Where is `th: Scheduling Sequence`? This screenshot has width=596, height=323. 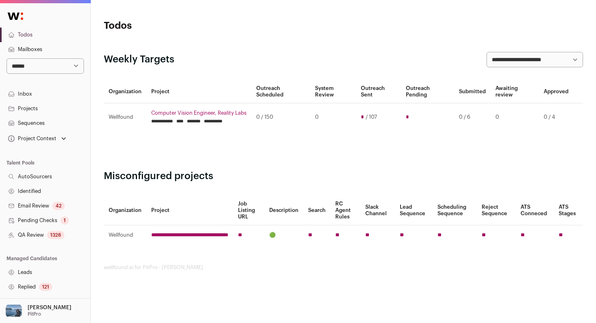
th: Scheduling Sequence is located at coordinates (454, 210).